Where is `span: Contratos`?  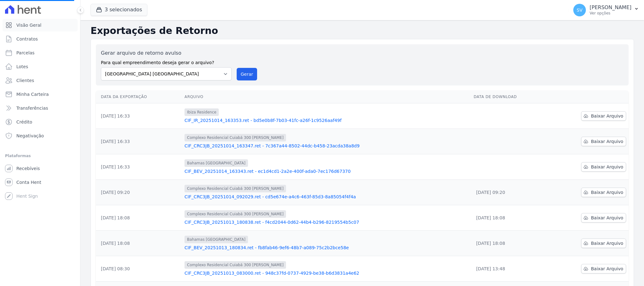
span: Contratos is located at coordinates (27, 39).